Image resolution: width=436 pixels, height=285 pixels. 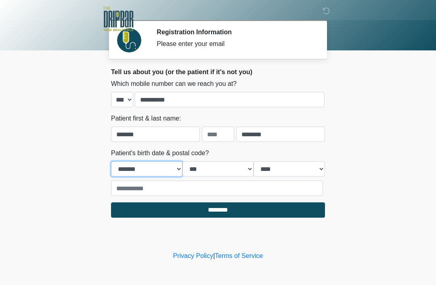 I want to click on a: Privacy Policy, so click(x=193, y=256).